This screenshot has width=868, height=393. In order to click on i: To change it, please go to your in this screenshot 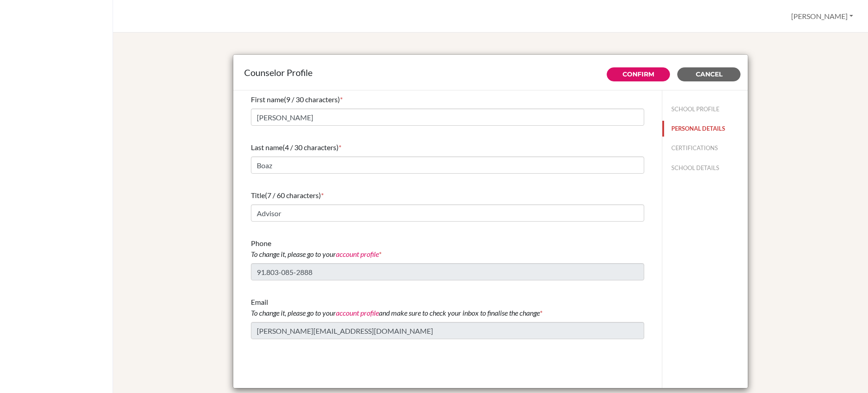, I will do `click(315, 254)`.